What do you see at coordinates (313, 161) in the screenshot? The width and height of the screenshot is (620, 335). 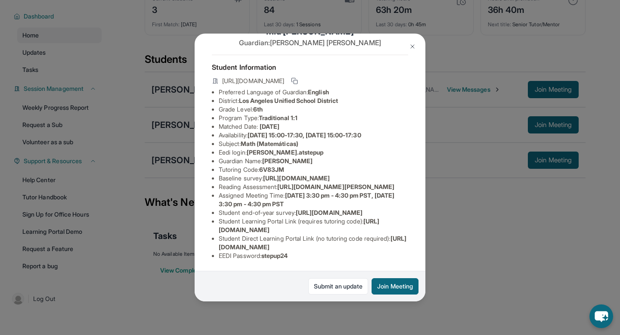 I see `li: Guardian Name :` at bounding box center [313, 161].